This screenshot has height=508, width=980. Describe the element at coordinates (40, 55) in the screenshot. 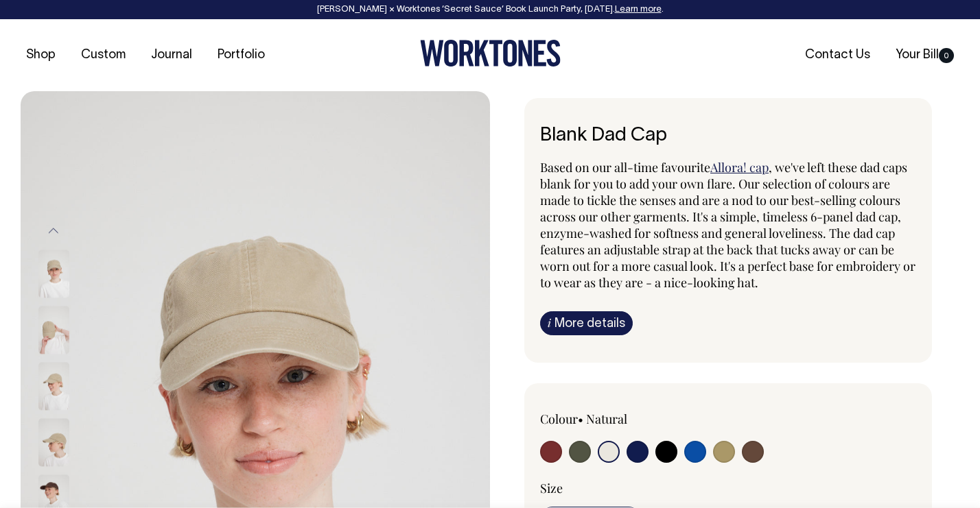

I see `a: Shop` at that location.